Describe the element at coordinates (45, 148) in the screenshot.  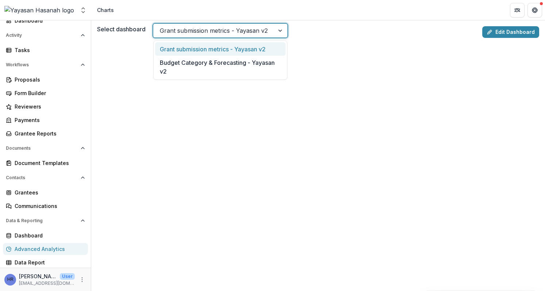
I see `button: Open Documents` at that location.